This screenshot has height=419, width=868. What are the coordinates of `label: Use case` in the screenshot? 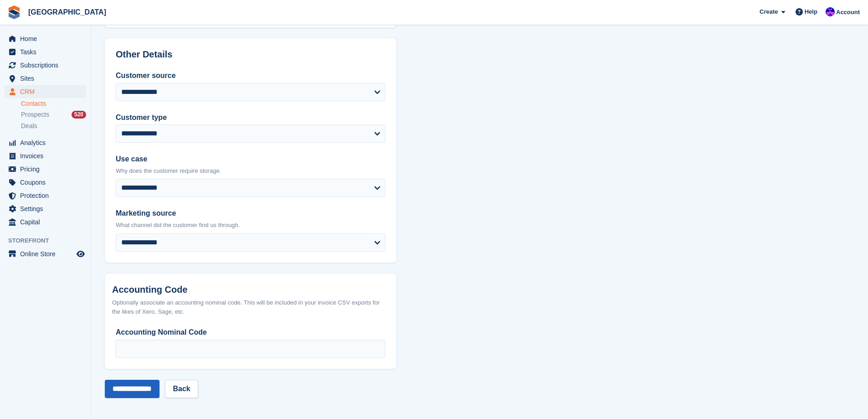 It's located at (251, 159).